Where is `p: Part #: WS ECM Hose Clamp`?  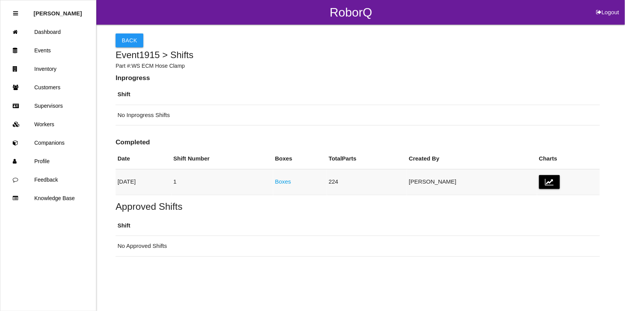
p: Part #: WS ECM Hose Clamp is located at coordinates (358, 66).